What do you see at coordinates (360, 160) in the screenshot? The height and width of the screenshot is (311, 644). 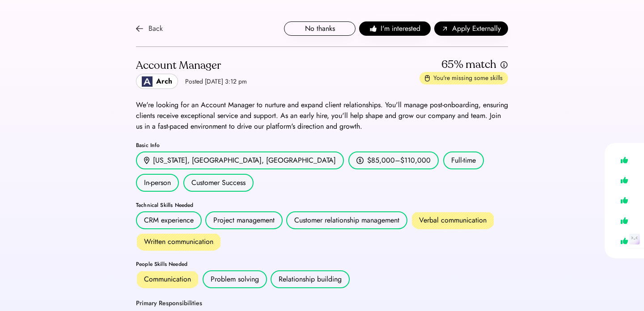 I see `img: money.svg` at bounding box center [360, 160].